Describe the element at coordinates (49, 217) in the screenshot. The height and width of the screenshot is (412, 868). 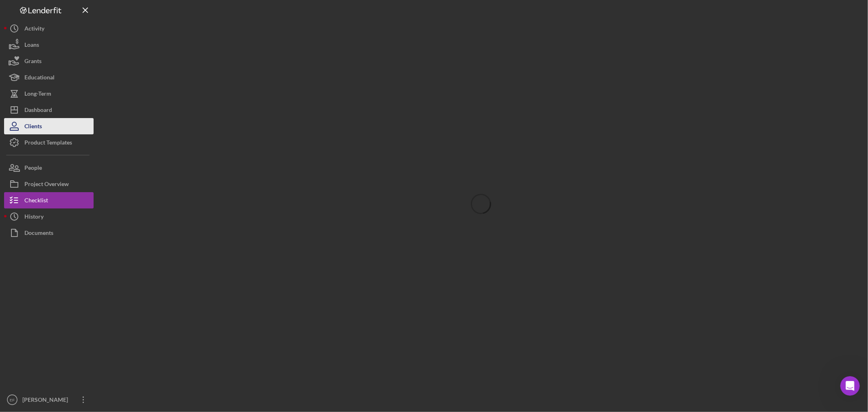
I see `button: History` at that location.